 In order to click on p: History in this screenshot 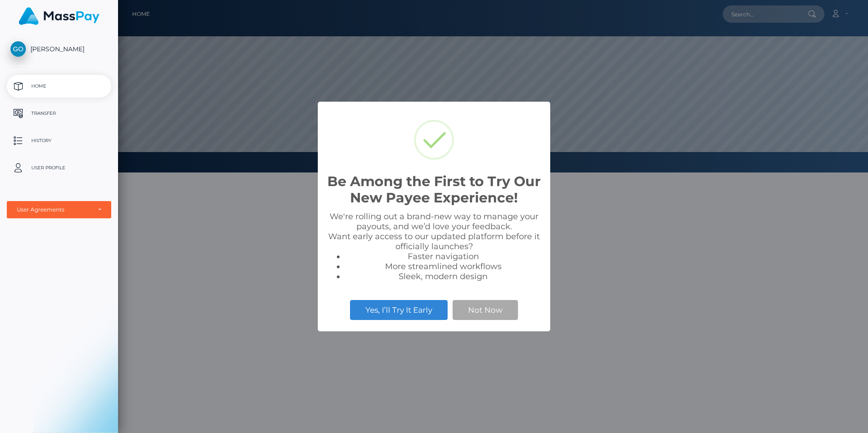, I will do `click(59, 141)`.